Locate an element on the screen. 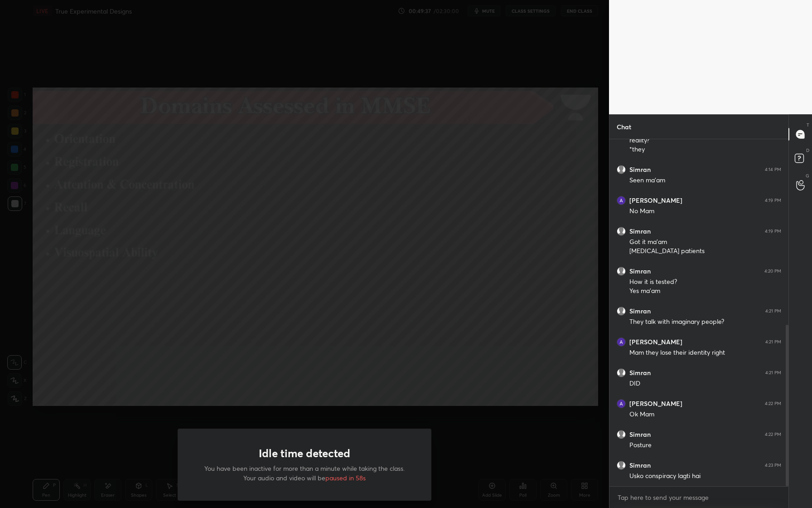 This screenshot has height=508, width=812. div: 4:20 PM is located at coordinates (772, 271).